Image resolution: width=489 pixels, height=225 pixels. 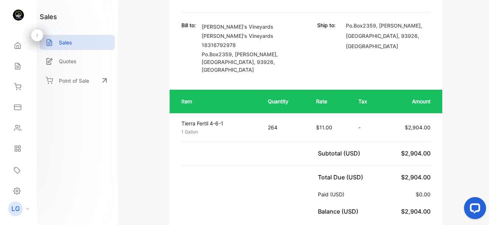 I want to click on p: Paid (USD), so click(x=332, y=194).